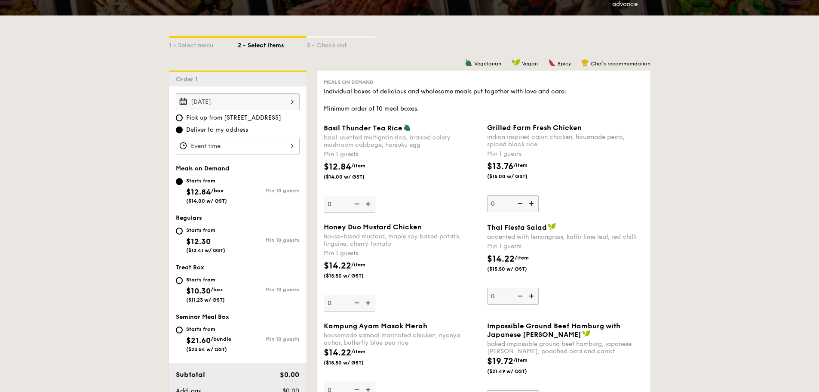 This screenshot has height=392, width=819. What do you see at coordinates (217, 130) in the screenshot?
I see `span: Deliver to my address` at bounding box center [217, 130].